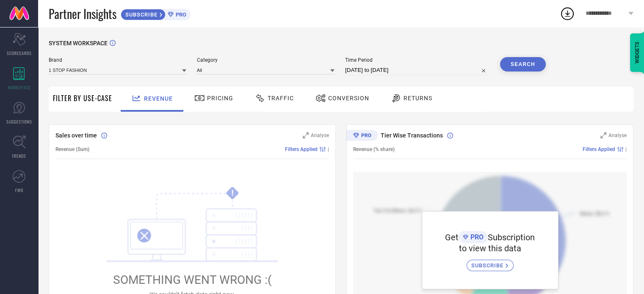  What do you see at coordinates (511, 238) in the screenshot?
I see `span: Subscription` at bounding box center [511, 238].